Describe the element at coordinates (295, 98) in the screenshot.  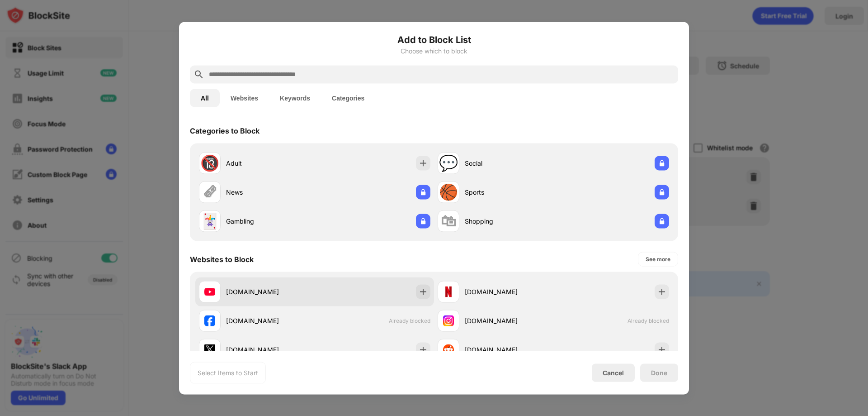
I see `button: Keywords` at that location.